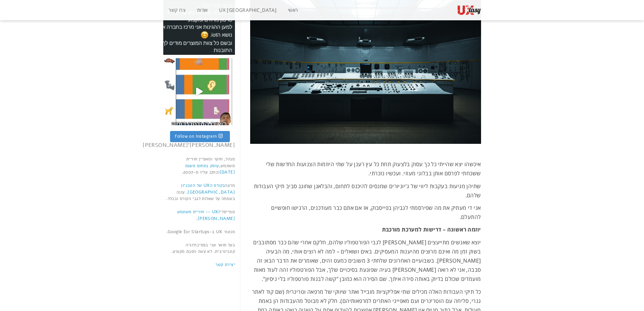 This screenshot has width=644, height=311. What do you see at coordinates (196, 136) in the screenshot?
I see `span: Follow on Instagram` at bounding box center [196, 136].